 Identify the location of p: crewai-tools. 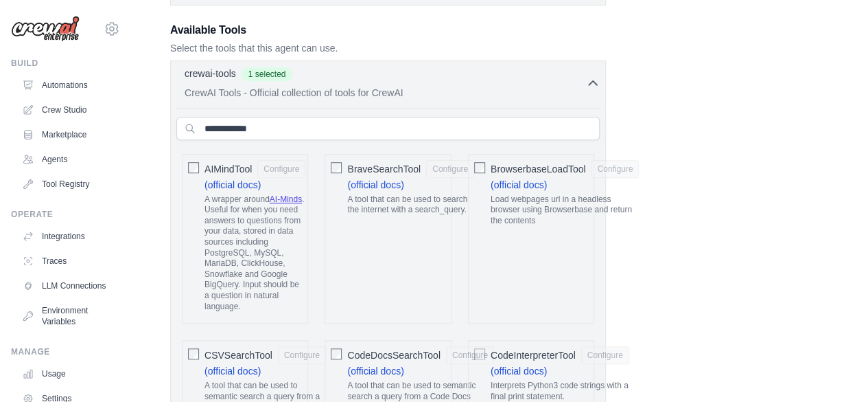
(210, 73).